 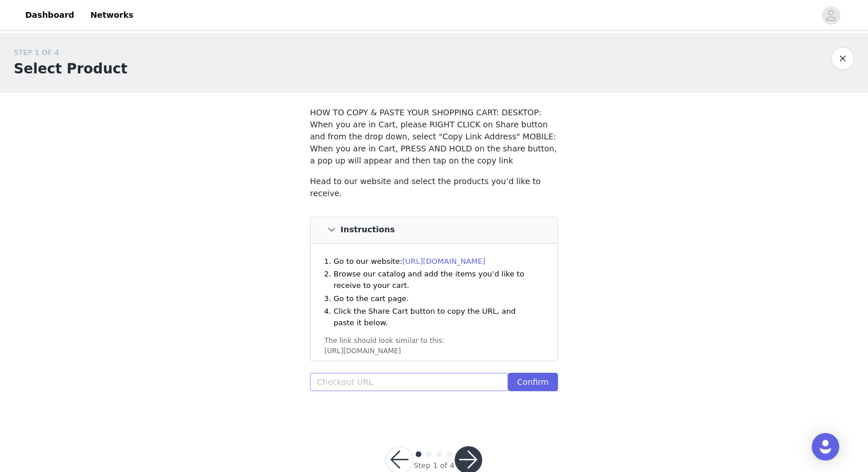 I want to click on input: Checkout URL, so click(x=409, y=382).